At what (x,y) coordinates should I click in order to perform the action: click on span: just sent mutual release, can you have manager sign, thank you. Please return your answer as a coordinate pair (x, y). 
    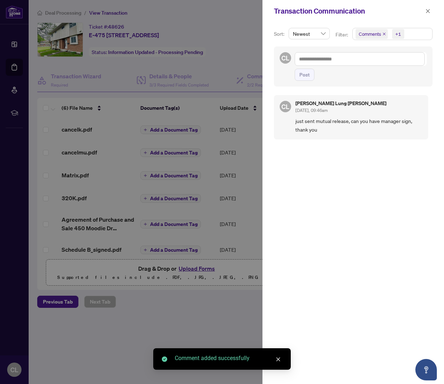
    Looking at the image, I should click on (359, 125).